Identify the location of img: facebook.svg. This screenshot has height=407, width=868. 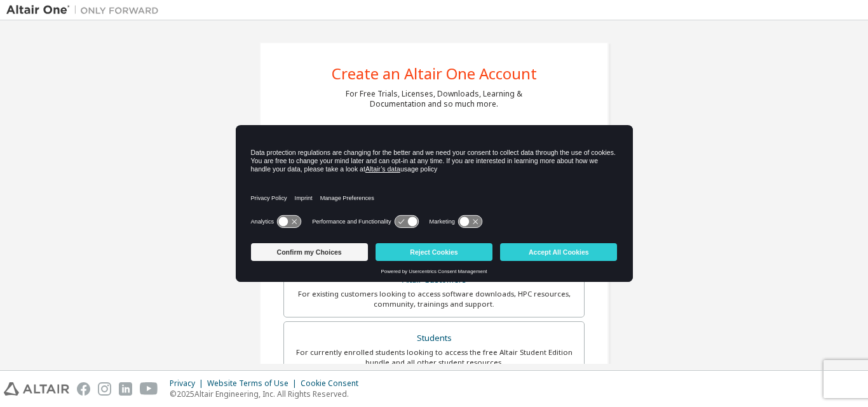
(83, 388).